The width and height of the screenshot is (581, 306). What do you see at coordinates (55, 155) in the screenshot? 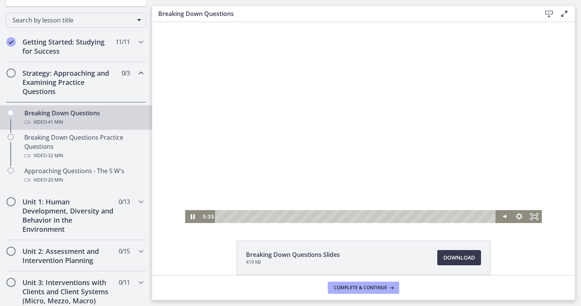
I see `span: · 32 min` at bounding box center [55, 155].